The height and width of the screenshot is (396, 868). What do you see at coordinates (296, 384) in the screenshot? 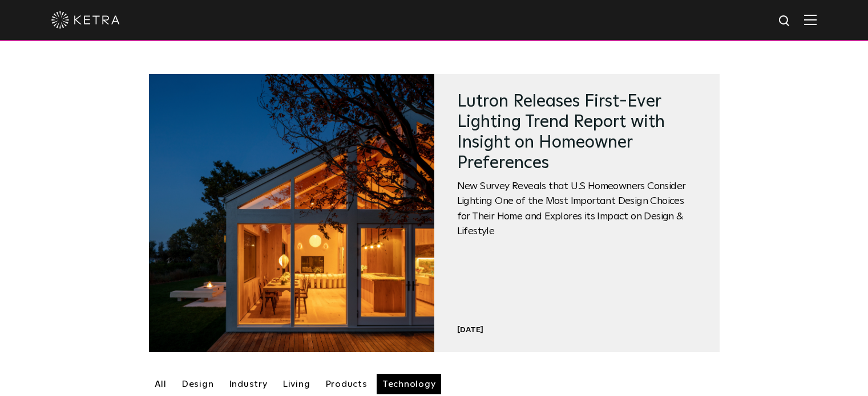
I see `a: Living` at bounding box center [296, 384].